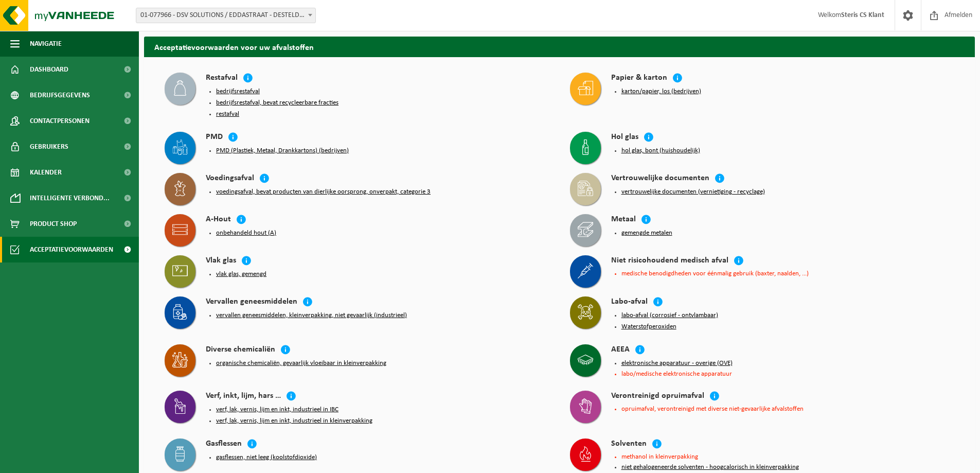  What do you see at coordinates (240, 350) in the screenshot?
I see `h4: Diverse chemicaliën` at bounding box center [240, 350].